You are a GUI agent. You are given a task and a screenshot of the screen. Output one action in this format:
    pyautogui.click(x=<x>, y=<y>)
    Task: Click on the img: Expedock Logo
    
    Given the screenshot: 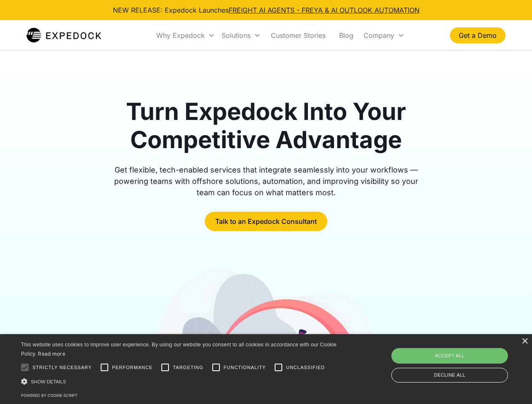 What is the action you would take?
    pyautogui.click(x=63, y=36)
    